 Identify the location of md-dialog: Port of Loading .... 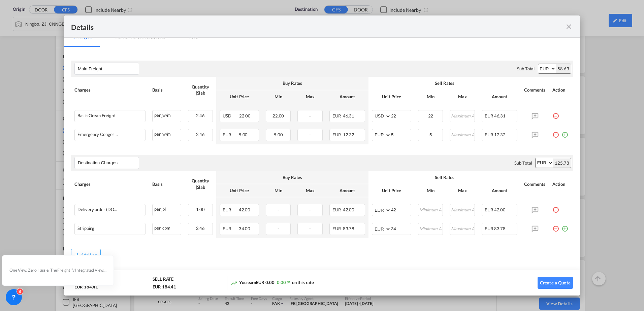
(322, 155).